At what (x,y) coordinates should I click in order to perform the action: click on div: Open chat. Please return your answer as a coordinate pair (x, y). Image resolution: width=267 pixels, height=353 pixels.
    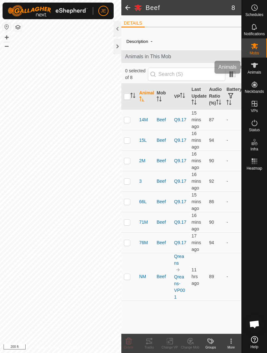
    Looking at the image, I should click on (254, 324).